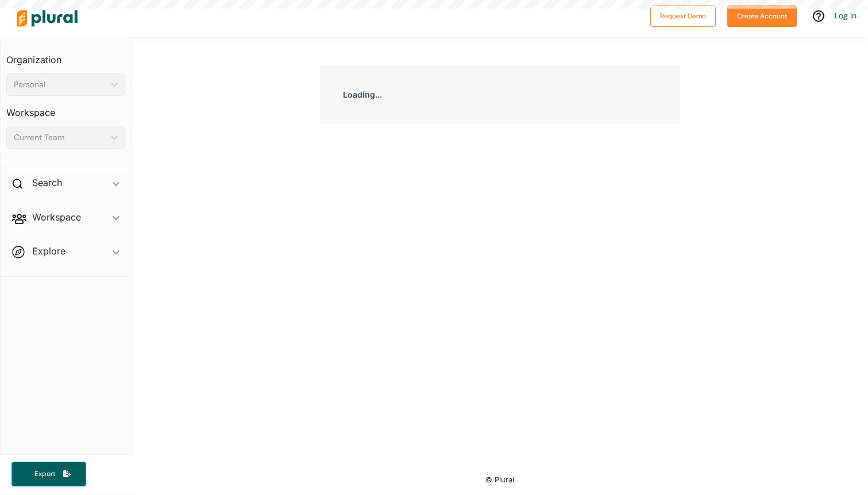  What do you see at coordinates (60, 137) in the screenshot?
I see `div: Current Team` at bounding box center [60, 137].